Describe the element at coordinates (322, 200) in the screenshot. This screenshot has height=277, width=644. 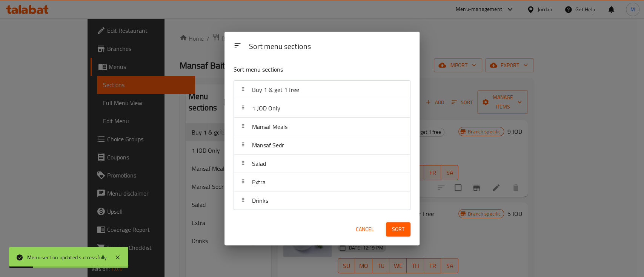
I see `div: Drinks` at that location.